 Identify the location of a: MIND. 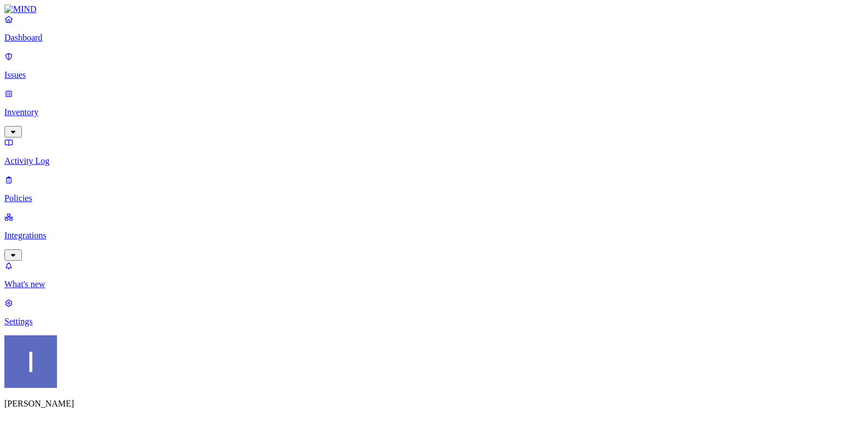
(434, 9).